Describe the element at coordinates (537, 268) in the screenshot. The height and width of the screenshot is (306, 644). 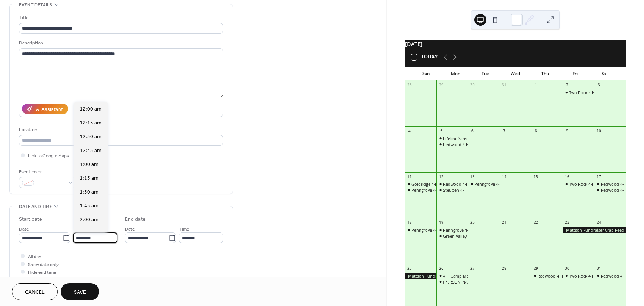
I see `div: 29` at that location.